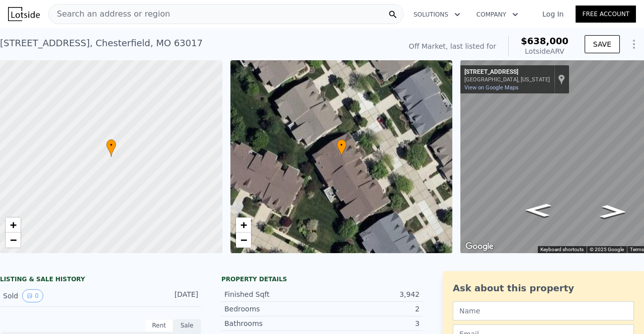 The width and height of the screenshot is (644, 334). Describe the element at coordinates (562, 79) in the screenshot. I see `a: Show location on map` at that location.